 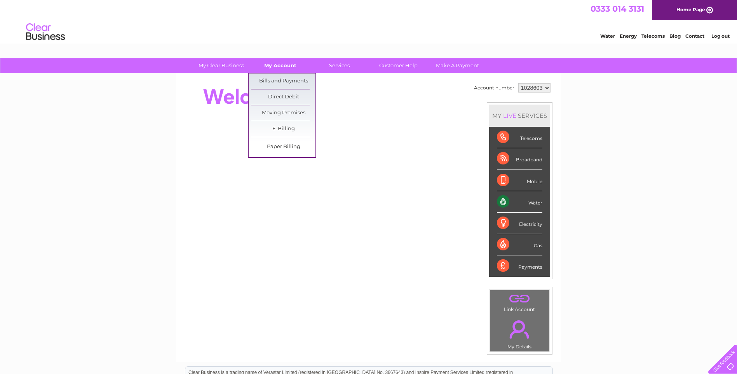 I want to click on span: 0333 014 3131, so click(x=617, y=9).